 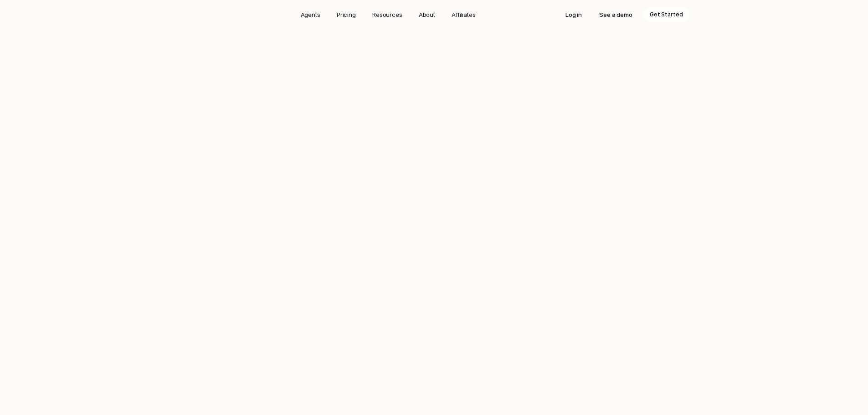 I want to click on p: AI Agents to automate the for . From trade intelligence, demand forecasting, lead generation, lea..., so click(x=434, y=106).